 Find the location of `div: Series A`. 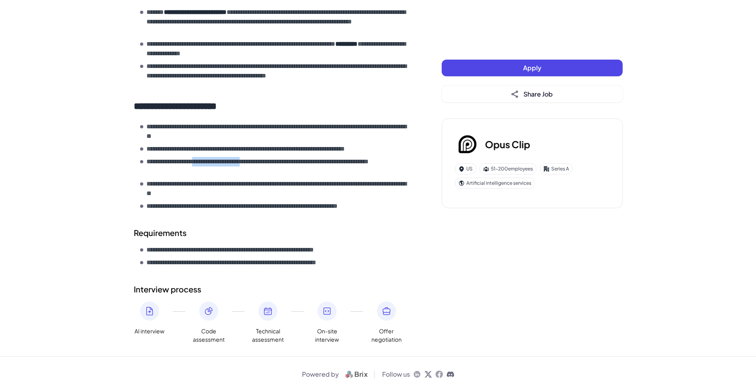

div: Series A is located at coordinates (556, 169).